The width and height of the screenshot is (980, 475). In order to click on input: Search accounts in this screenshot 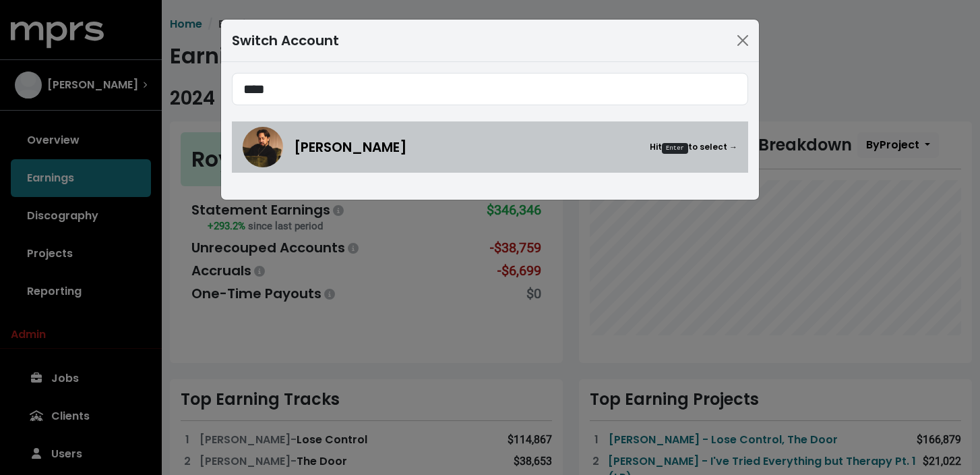, I will do `click(490, 89)`.